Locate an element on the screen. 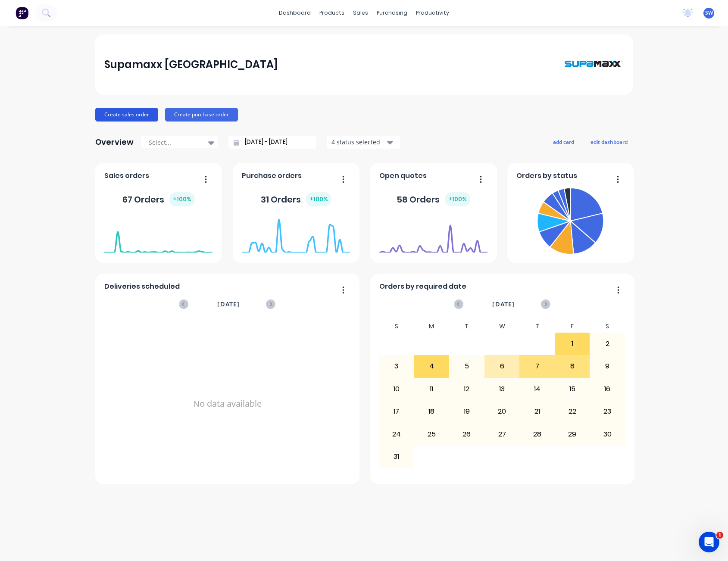 Image resolution: width=728 pixels, height=561 pixels. div: 11 is located at coordinates (432, 390).